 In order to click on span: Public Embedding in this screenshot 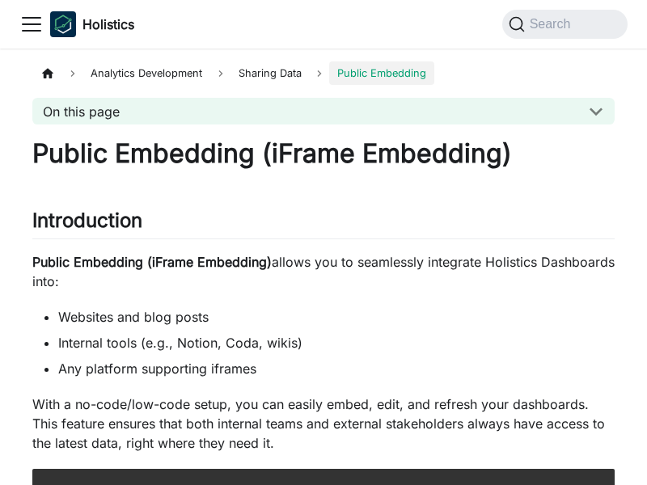, I will do `click(382, 73)`.